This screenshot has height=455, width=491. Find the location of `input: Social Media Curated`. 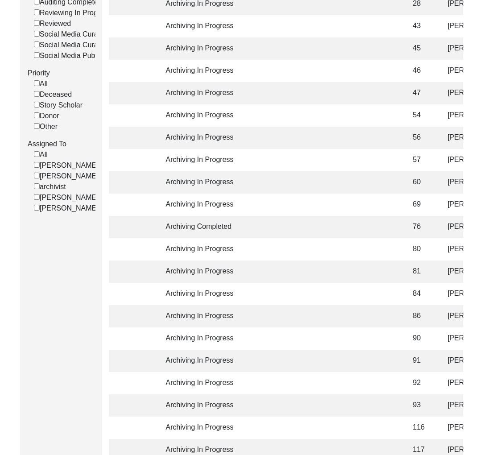

input: Social Media Curated is located at coordinates (37, 44).